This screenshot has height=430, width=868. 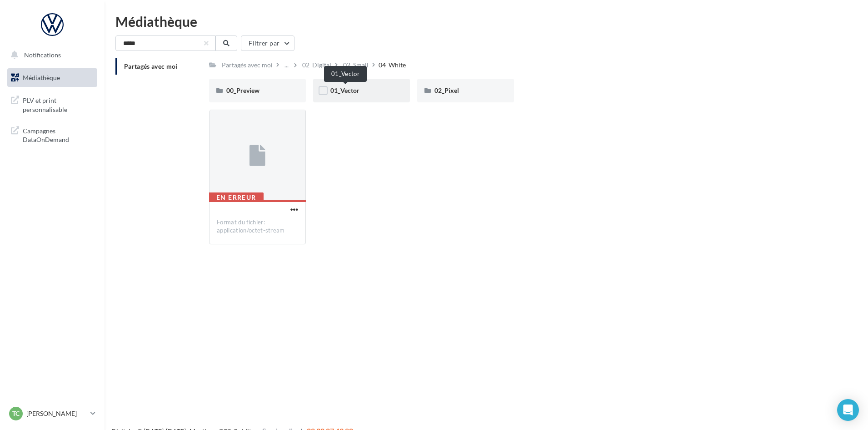 What do you see at coordinates (356, 65) in the screenshot?
I see `div: 02_Small` at bounding box center [356, 65].